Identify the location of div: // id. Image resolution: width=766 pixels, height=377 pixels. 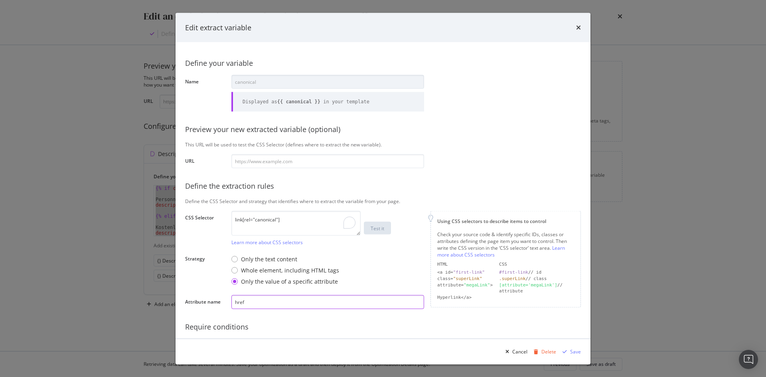
(537, 273).